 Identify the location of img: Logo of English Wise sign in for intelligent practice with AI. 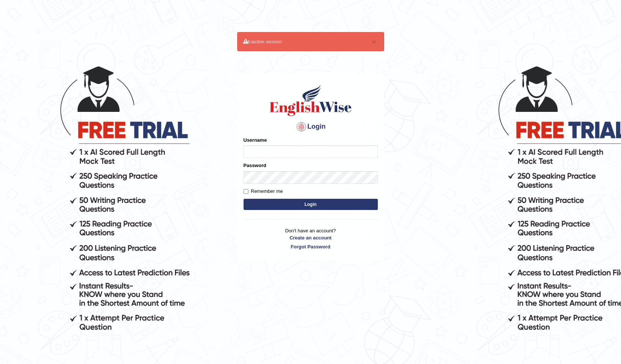
(311, 100).